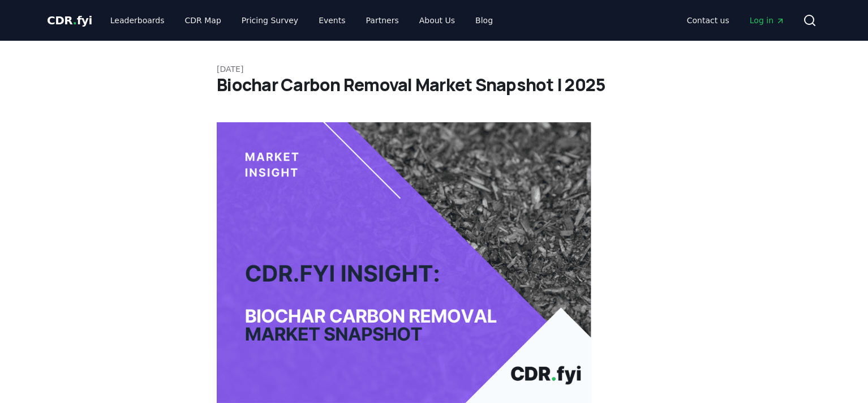 The height and width of the screenshot is (403, 868). What do you see at coordinates (767, 21) in the screenshot?
I see `span: Log in` at bounding box center [767, 21].